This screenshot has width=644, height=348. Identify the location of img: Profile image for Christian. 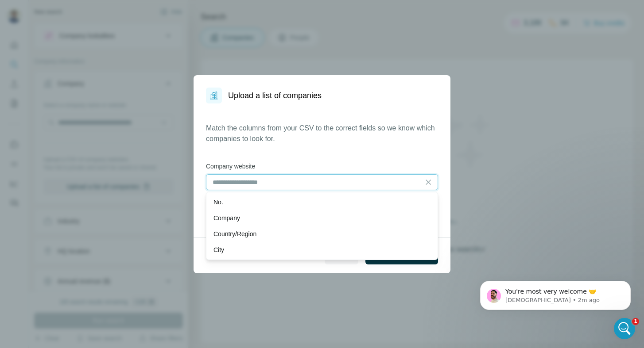
(27, 34).